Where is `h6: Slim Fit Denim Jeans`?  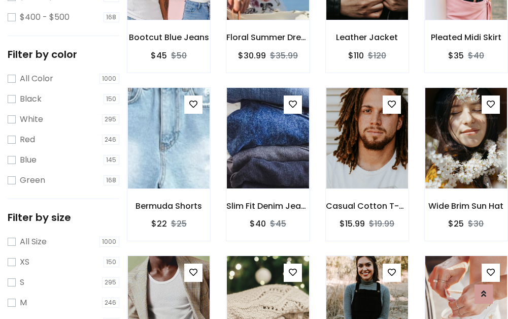
h6: Slim Fit Denim Jeans is located at coordinates (267, 205).